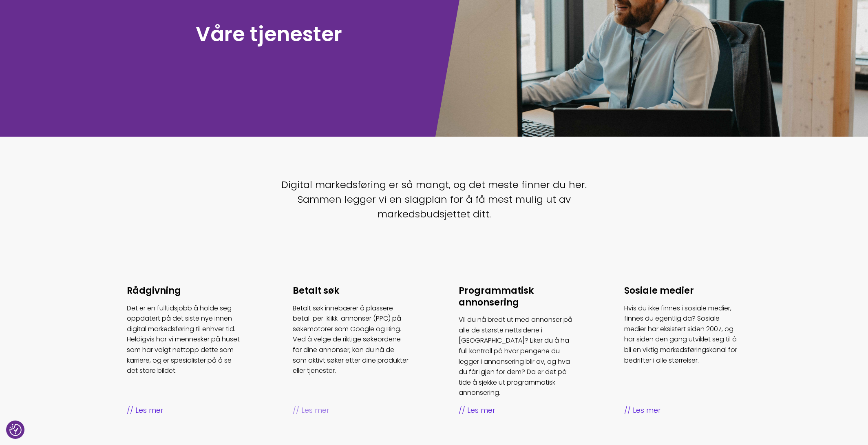 The width and height of the screenshot is (868, 445). I want to click on button: Samtykkepreferanser, so click(16, 430).